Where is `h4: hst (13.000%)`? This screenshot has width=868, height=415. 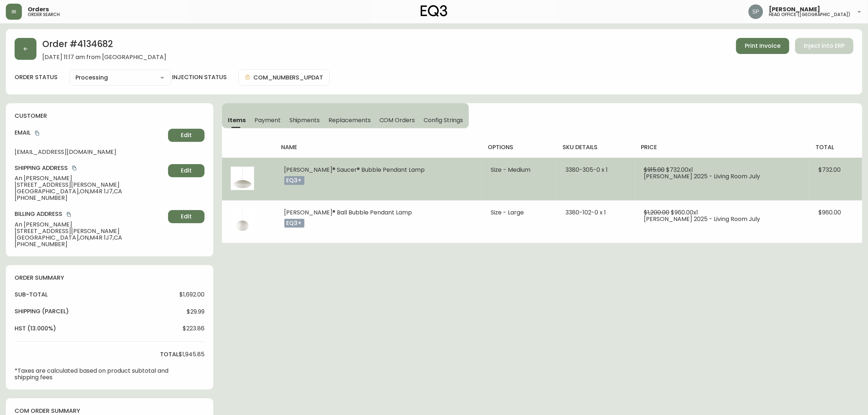
h4: hst (13.000%) is located at coordinates (35, 328).